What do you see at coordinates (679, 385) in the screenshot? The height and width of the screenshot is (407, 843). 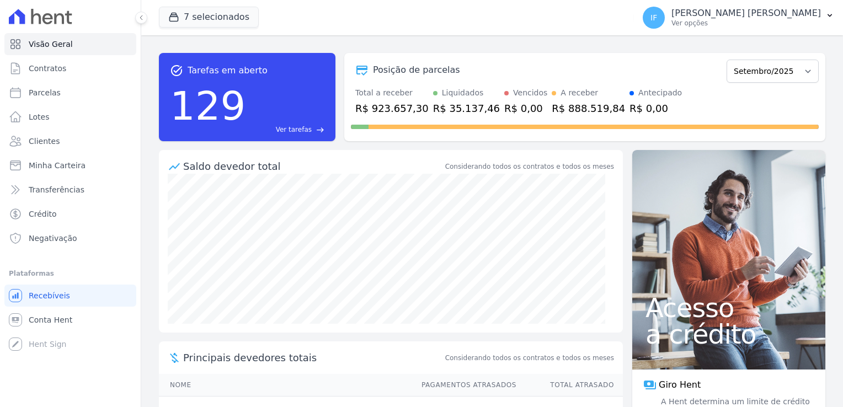 I see `span: Giro Hent` at bounding box center [679, 385].